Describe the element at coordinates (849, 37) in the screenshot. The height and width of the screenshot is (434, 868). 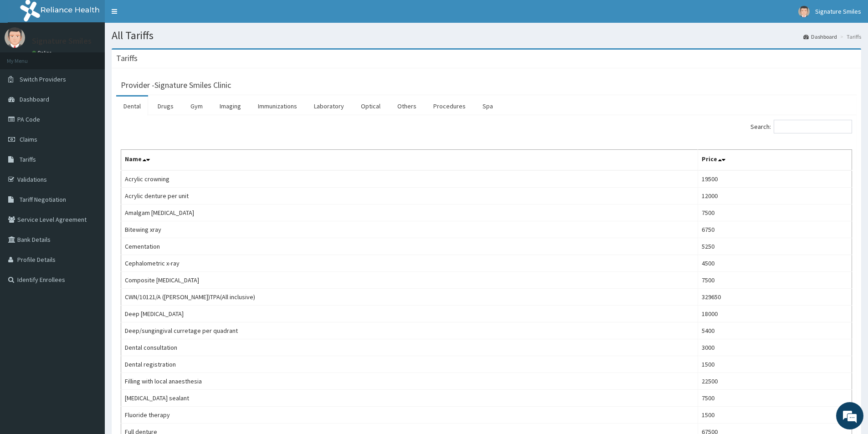
I see `li: Tariffs` at that location.